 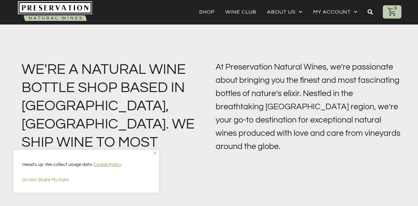 What do you see at coordinates (241, 12) in the screenshot?
I see `a: Wine Club` at bounding box center [241, 12].